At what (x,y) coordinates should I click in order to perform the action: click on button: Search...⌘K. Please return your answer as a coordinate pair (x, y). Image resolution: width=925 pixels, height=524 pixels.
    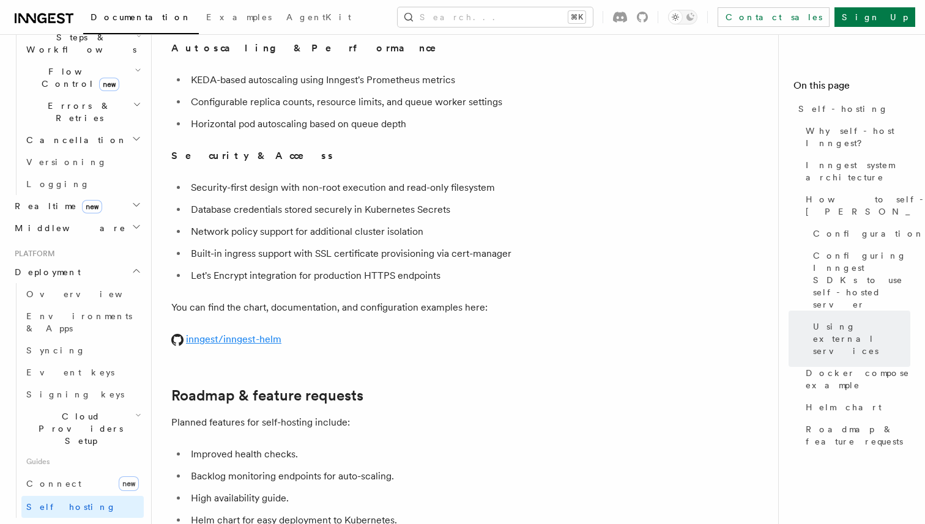
    Looking at the image, I should click on (495, 17).